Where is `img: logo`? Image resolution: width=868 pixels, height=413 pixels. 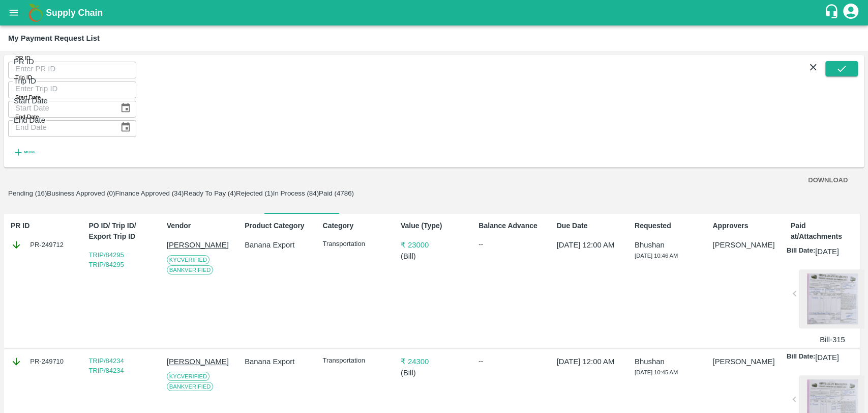 img: logo is located at coordinates (36, 13).